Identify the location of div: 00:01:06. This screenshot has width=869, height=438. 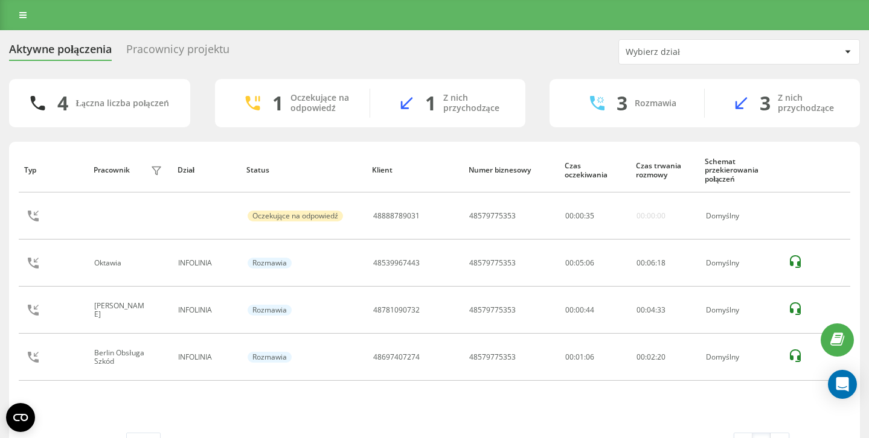
(594, 357).